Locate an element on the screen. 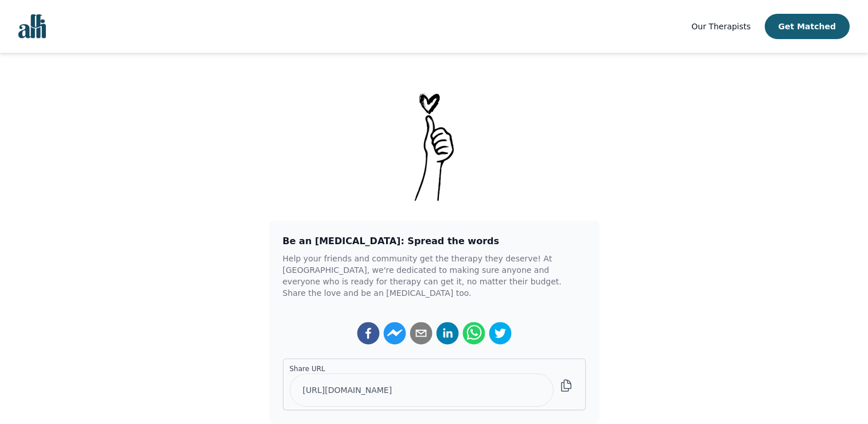 The image size is (868, 424). button: twitter is located at coordinates (500, 333).